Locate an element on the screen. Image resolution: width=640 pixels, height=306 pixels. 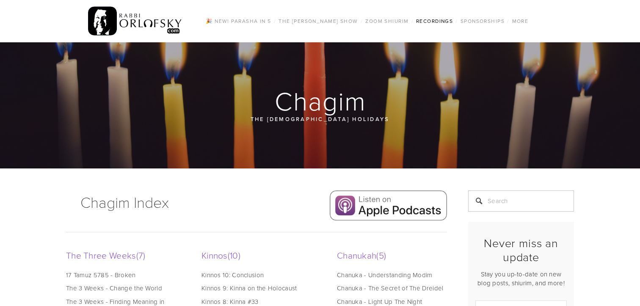
a: Kinnos10 is located at coordinates (256, 255).